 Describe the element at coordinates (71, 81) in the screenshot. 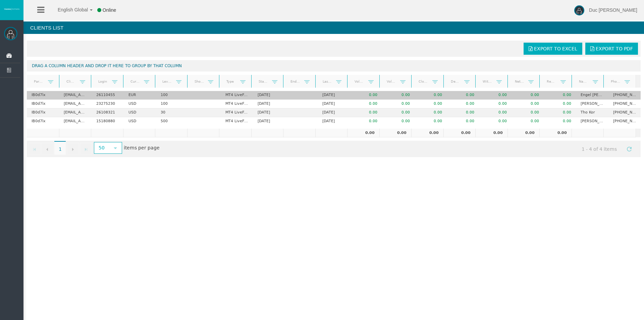

I see `a: Client` at that location.